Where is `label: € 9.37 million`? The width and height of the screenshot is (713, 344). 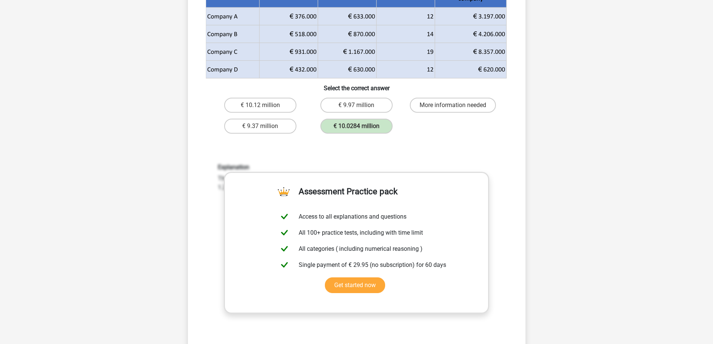
label: € 9.37 million is located at coordinates (260, 126).